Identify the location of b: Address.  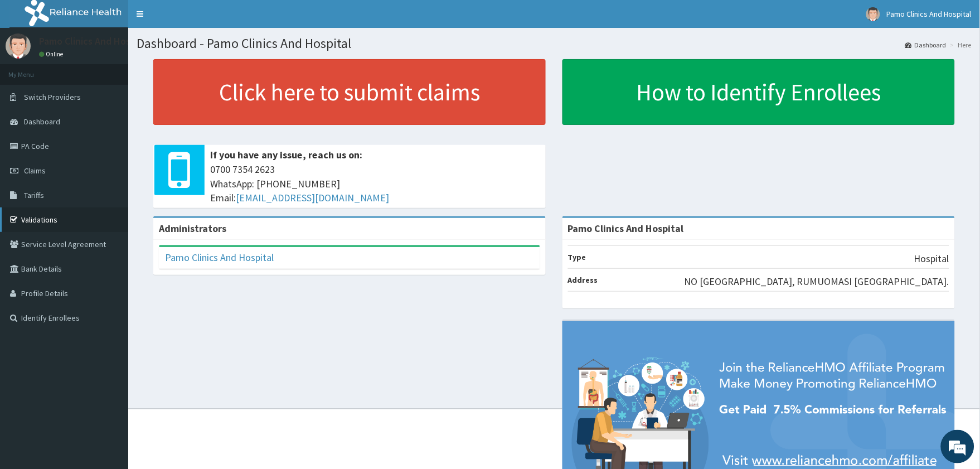
(583, 280).